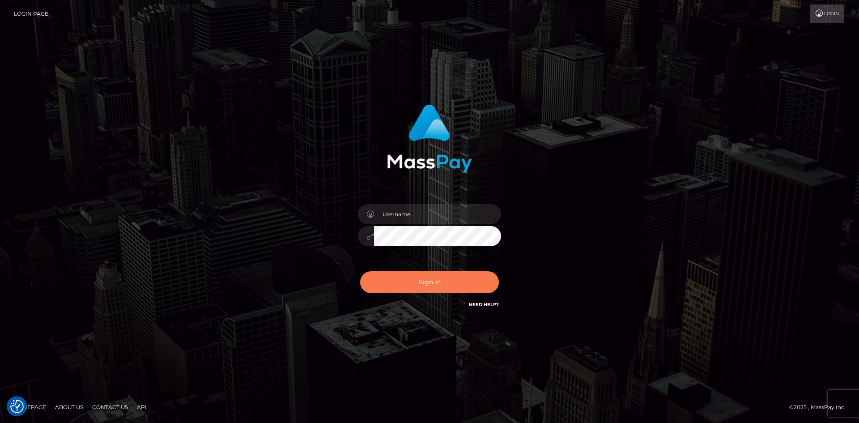 This screenshot has width=859, height=423. I want to click on a: Need Help?, so click(484, 304).